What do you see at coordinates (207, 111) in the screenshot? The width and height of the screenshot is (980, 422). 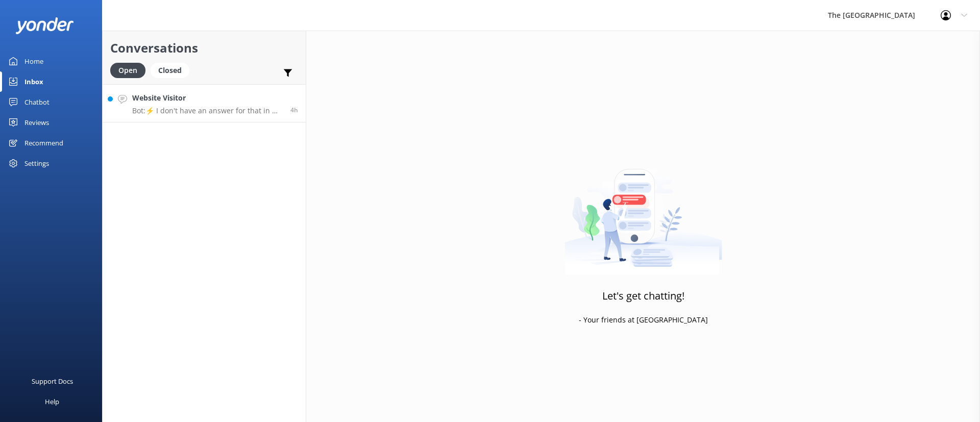 I see `p: Bot: ⚡ I don't have an answer for that in my knowledge base. Please try and rephrase your questio...` at bounding box center [207, 111].